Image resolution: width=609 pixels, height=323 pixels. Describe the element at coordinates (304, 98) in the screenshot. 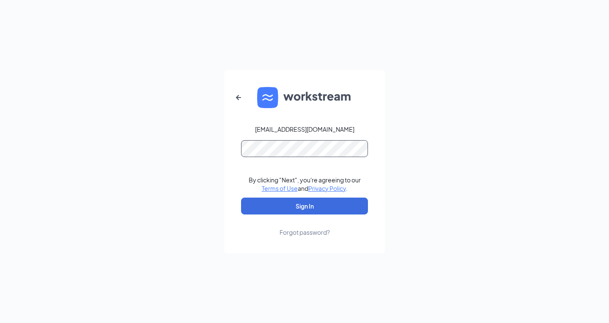

I see `img: WS logo and Workstream text` at that location.